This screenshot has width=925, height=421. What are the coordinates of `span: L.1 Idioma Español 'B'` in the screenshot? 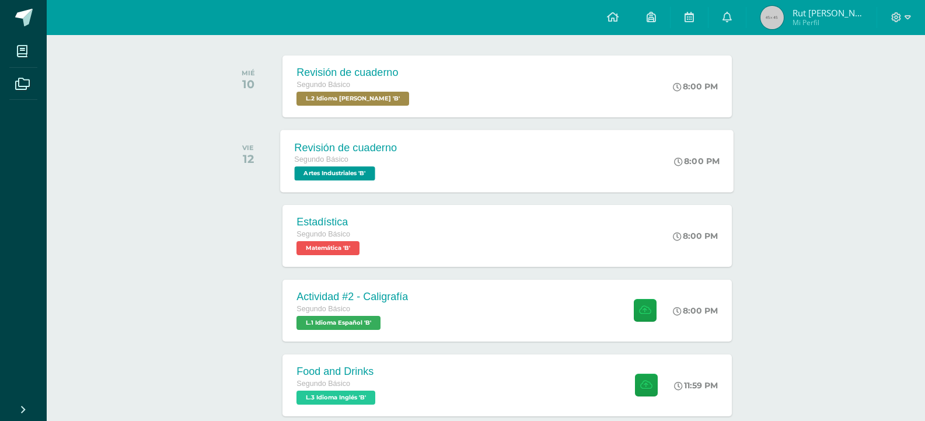 It's located at (338, 323).